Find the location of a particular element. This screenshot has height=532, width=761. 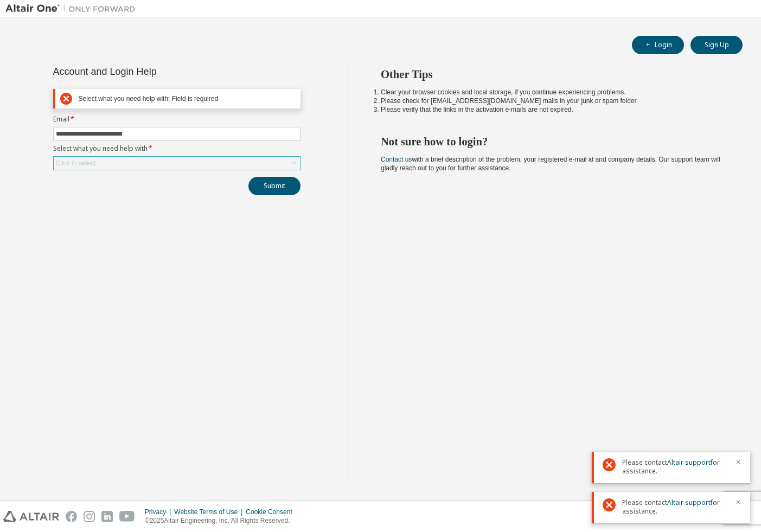

li: Clear your browser cookies and local storage, if you continue experiencing problems. is located at coordinates (552, 92).